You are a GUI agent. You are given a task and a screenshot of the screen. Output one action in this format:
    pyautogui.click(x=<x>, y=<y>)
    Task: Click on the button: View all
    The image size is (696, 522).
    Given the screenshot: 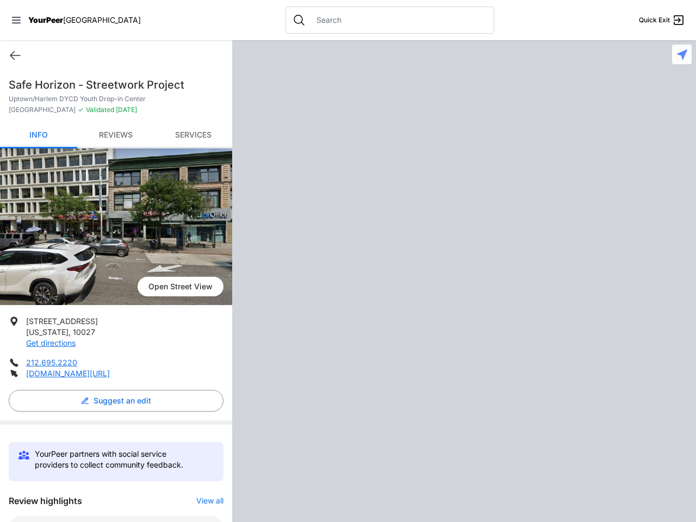 What is the action you would take?
    pyautogui.click(x=210, y=501)
    